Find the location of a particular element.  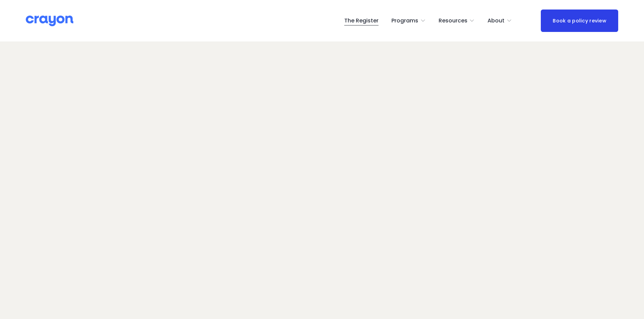

a: Book a policy review is located at coordinates (580, 20).